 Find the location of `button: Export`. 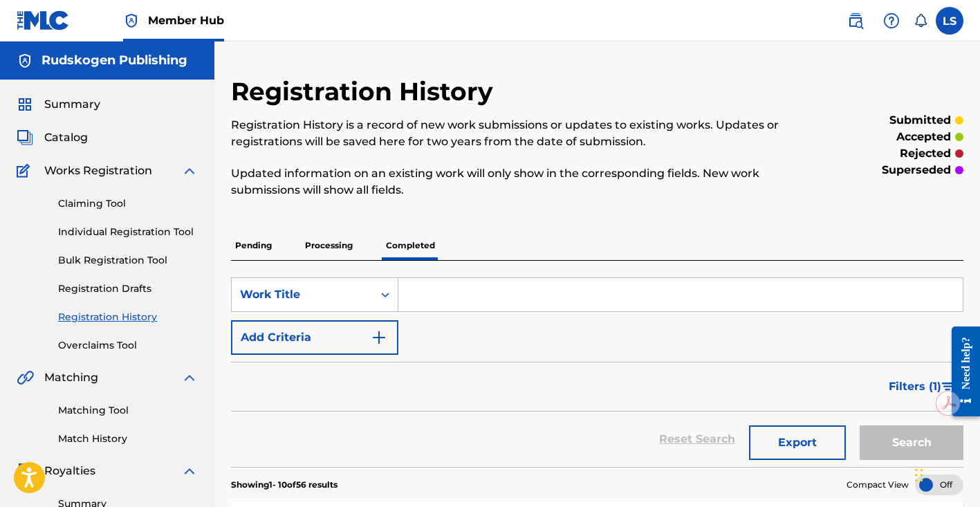

button: Export is located at coordinates (798, 442).